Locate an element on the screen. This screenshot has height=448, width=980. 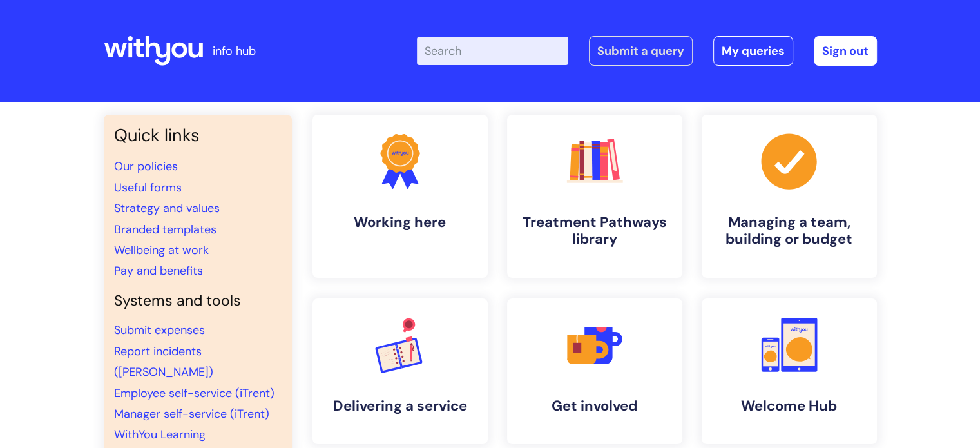
h4: Treatment Pathways library is located at coordinates (594, 231).